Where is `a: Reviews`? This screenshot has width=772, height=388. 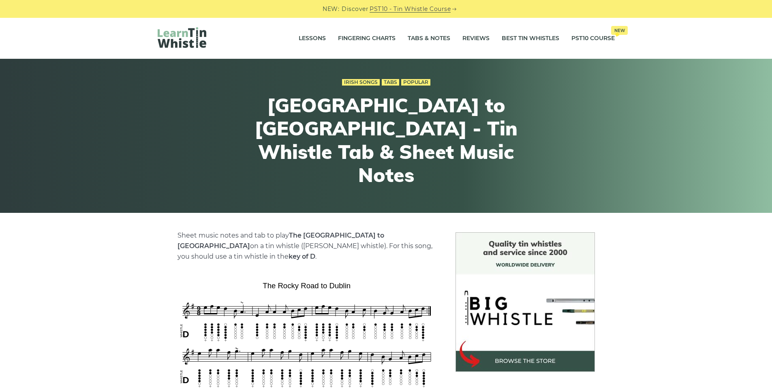
a: Reviews is located at coordinates (476, 39).